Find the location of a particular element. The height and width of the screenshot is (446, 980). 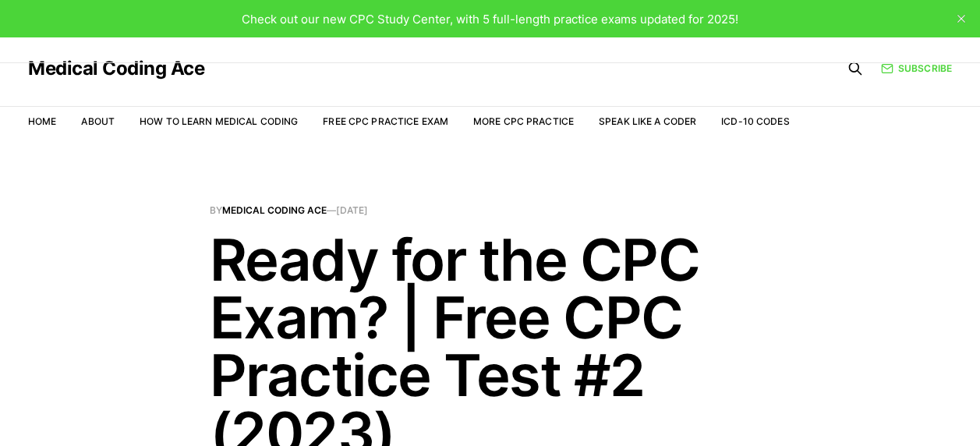

a: How to Learn Medical Coding is located at coordinates (218, 121).